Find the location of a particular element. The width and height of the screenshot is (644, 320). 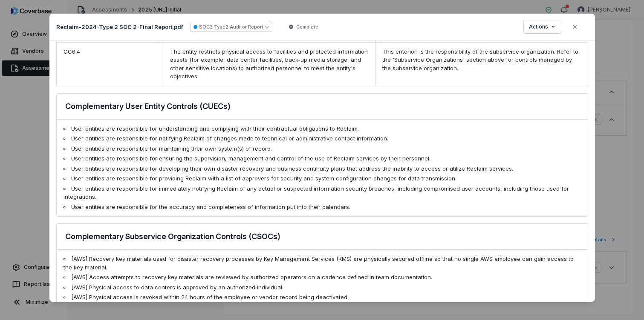

div: CC6.4 is located at coordinates (109, 64).